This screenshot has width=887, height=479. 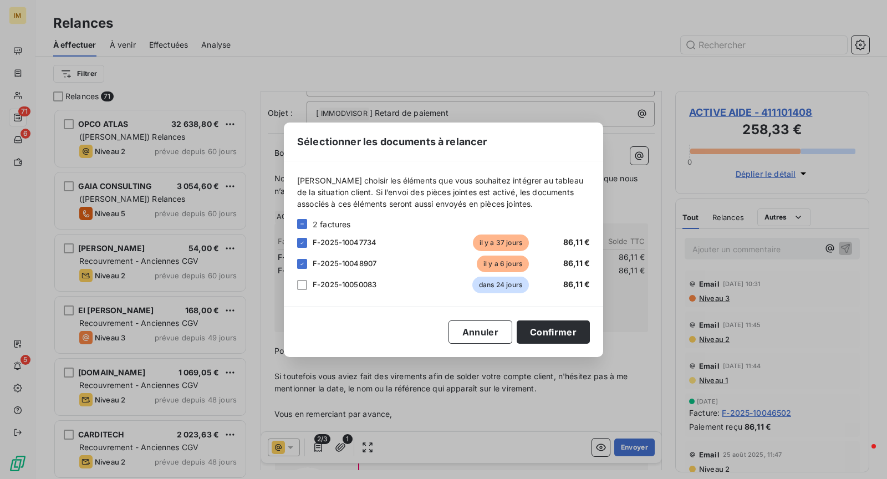 What do you see at coordinates (501, 285) in the screenshot?
I see `span: dans 24 jours` at bounding box center [501, 285].